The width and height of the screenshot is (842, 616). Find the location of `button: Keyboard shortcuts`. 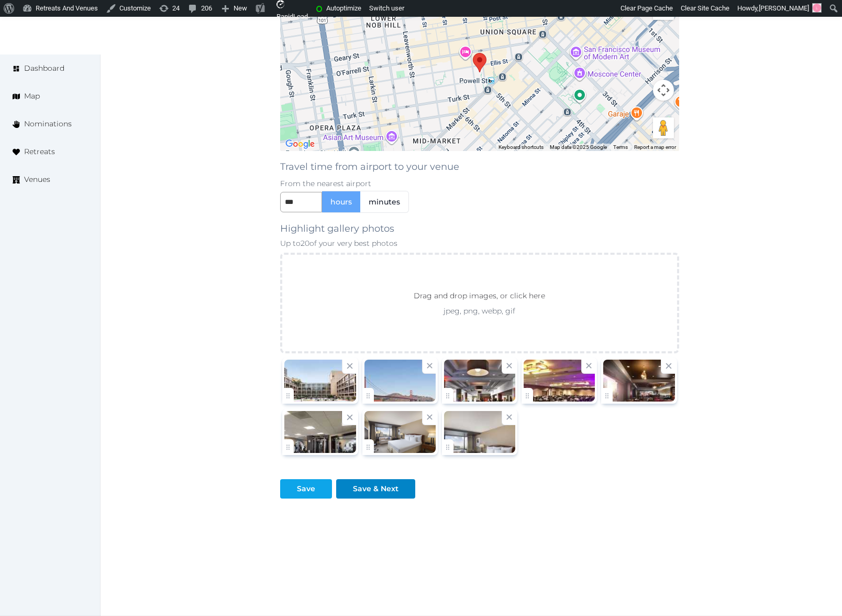

button: Keyboard shortcuts is located at coordinates (521, 147).